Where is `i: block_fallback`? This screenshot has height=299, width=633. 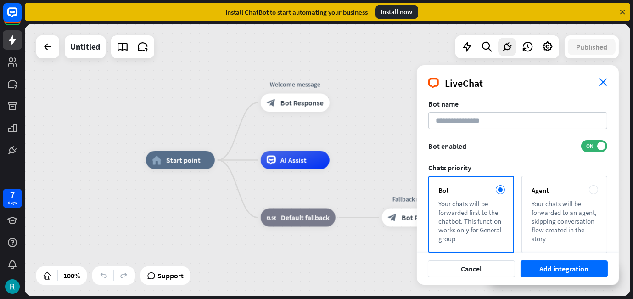 i: block_fallback is located at coordinates (271, 218).